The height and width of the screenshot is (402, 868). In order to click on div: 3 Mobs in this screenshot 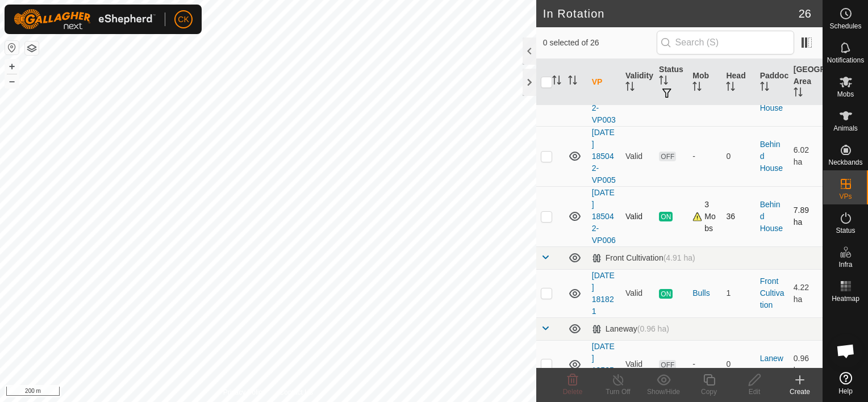, I will do `click(705, 217)`.